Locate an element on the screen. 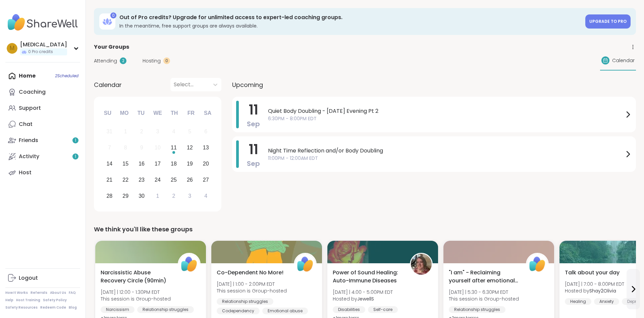 This screenshot has height=318, width=644. div: Th is located at coordinates (175, 113).